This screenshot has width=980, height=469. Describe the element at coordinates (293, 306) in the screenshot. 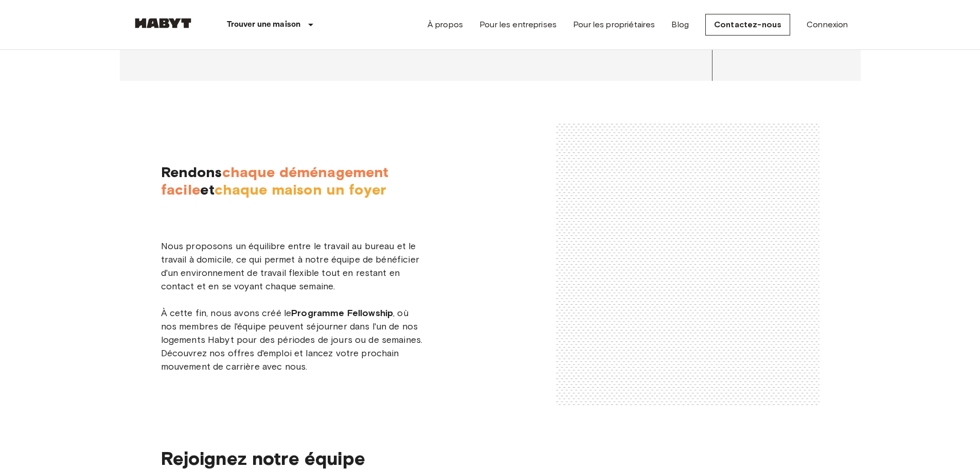

I see `span: Nous proposons un équilibre entre le travail au bureau et le travail à domicile, ce qui permet à ...` at that location.